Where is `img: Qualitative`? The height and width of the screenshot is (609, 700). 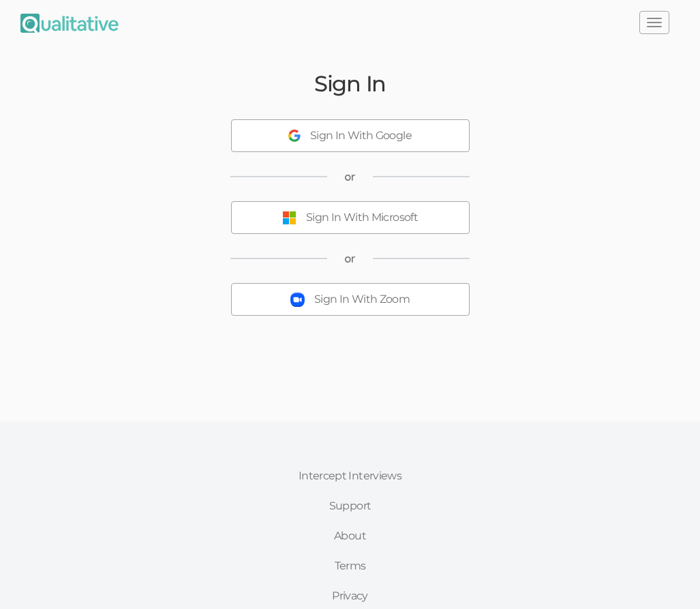 img: Qualitative is located at coordinates (70, 23).